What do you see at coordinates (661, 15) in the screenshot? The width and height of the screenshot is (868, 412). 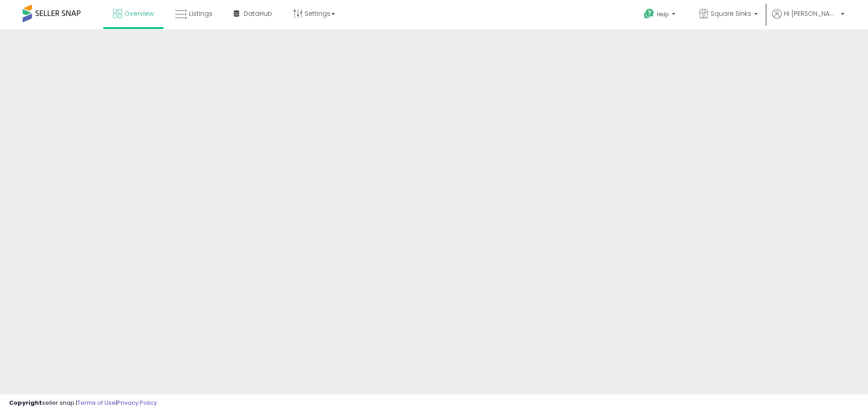 I see `a: Help` at bounding box center [661, 15].